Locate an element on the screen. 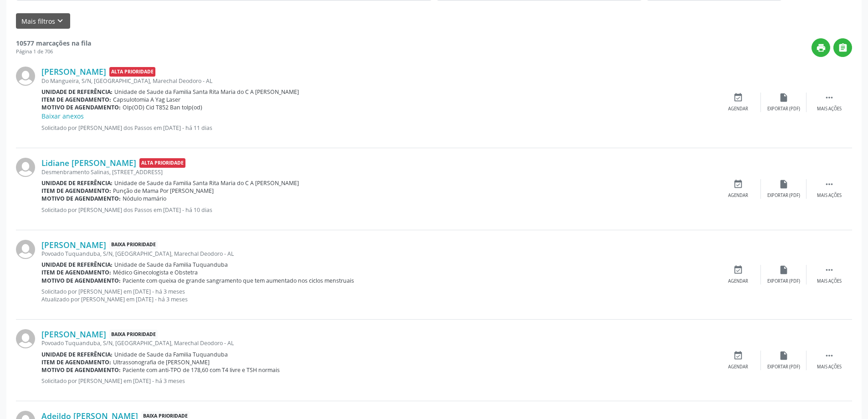 The width and height of the screenshot is (868, 419). button: print is located at coordinates (821, 47).